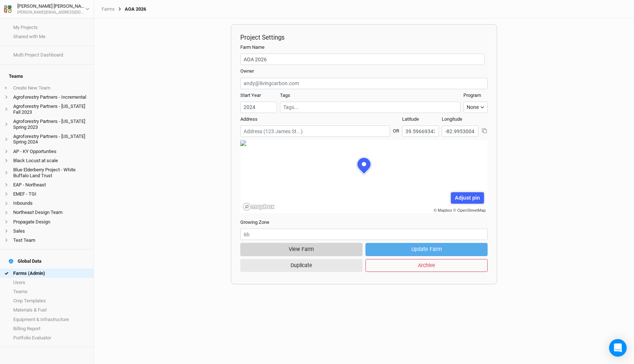 Image resolution: width=634 pixels, height=364 pixels. What do you see at coordinates (467, 198) in the screenshot?
I see `div: Adjust pin` at bounding box center [467, 198].